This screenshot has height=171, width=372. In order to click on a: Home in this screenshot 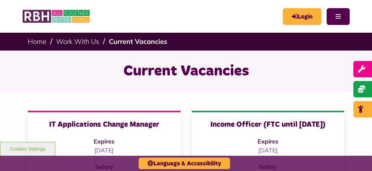, I will do `click(37, 41)`.